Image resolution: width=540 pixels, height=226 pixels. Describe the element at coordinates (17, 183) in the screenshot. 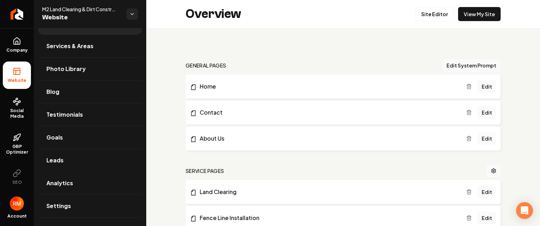

I see `span: SEO` at that location.